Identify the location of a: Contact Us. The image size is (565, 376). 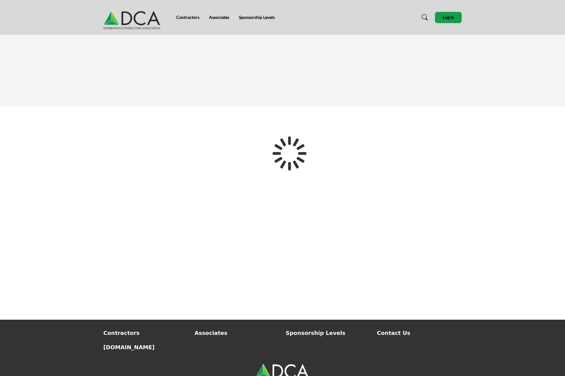
(419, 332).